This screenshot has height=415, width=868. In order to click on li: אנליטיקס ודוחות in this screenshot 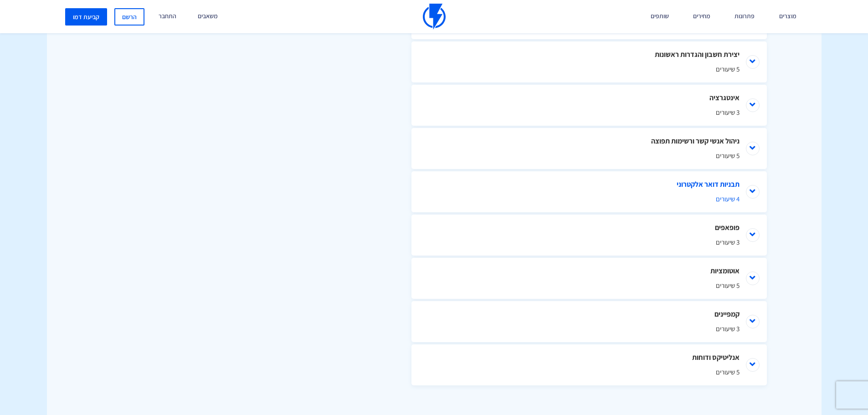, I will do `click(590, 365)`.